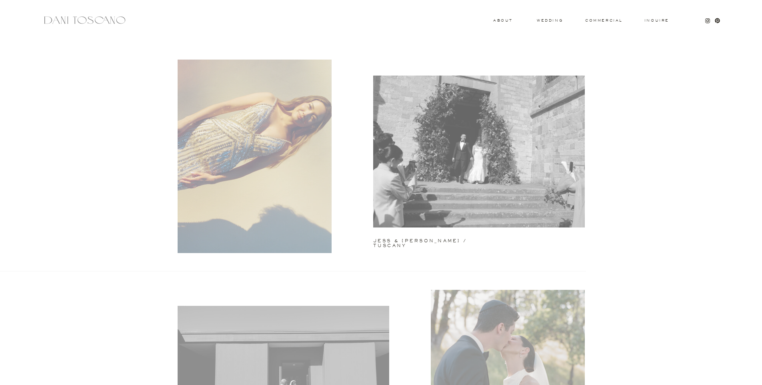 This screenshot has width=762, height=385. I want to click on a: wedding, so click(550, 20).